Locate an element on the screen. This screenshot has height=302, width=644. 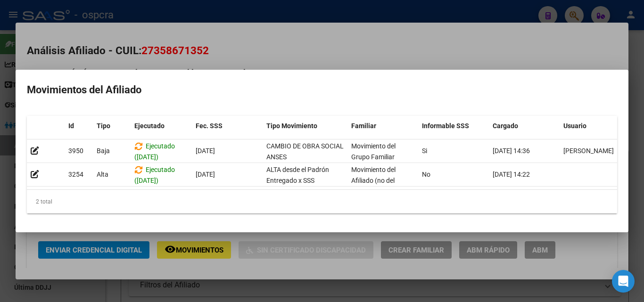
span: Familiar is located at coordinates (363, 126).